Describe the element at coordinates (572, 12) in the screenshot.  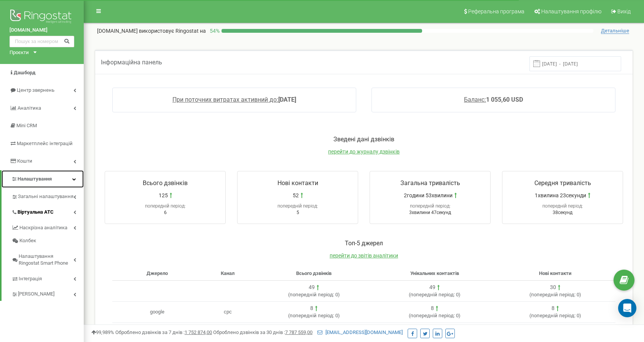
I see `span: Налаштування профілю` at that location.